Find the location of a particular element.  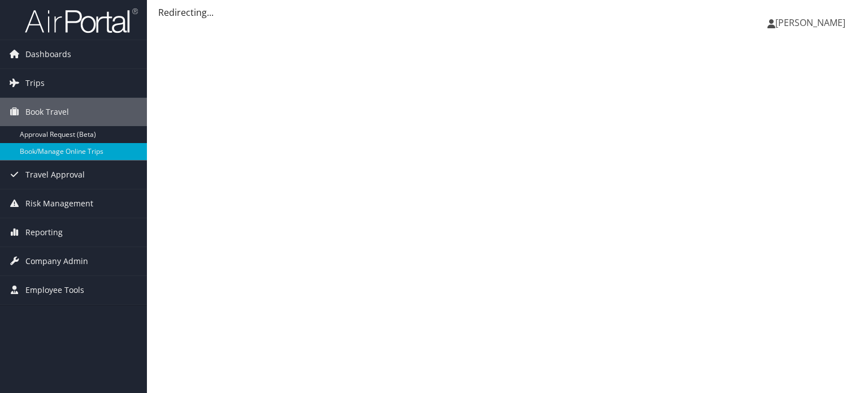

span: Trips is located at coordinates (35, 83).